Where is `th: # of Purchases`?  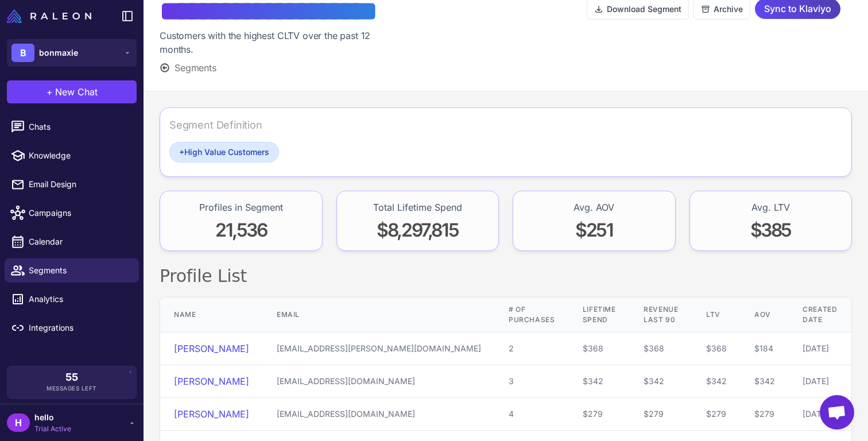
th: # of Purchases is located at coordinates (532, 315).